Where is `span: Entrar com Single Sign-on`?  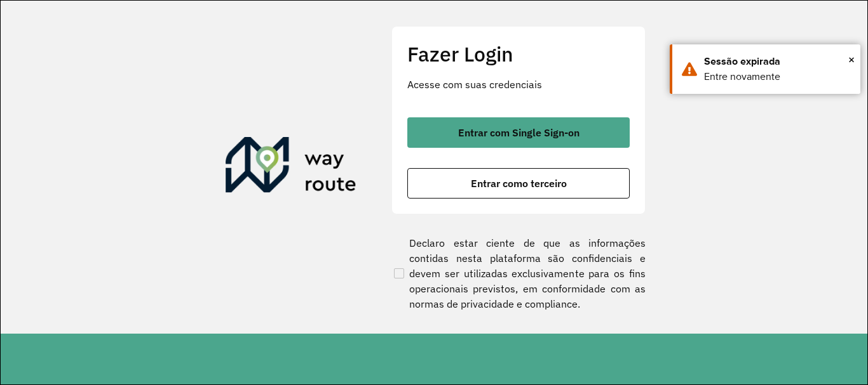 span: Entrar com Single Sign-on is located at coordinates (518, 133).